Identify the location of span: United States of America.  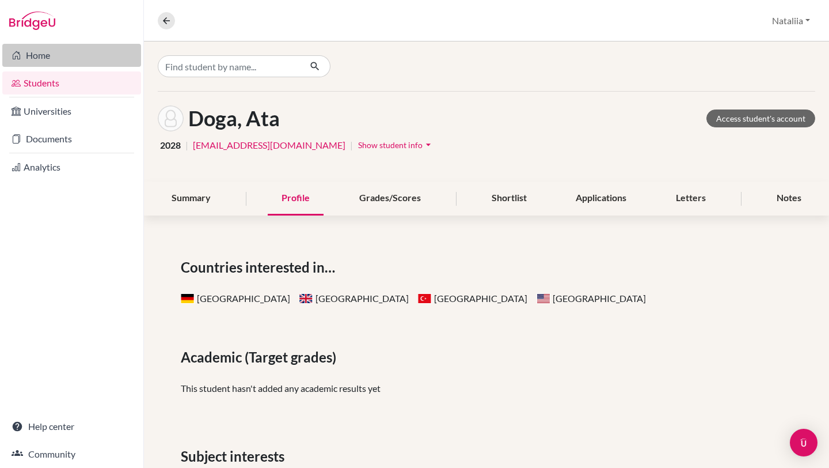
(544, 298).